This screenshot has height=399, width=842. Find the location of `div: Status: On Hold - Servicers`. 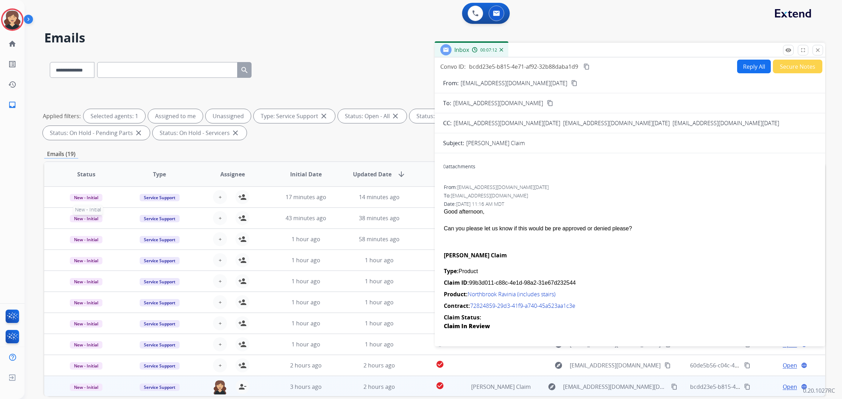

div: Status: On Hold - Servicers is located at coordinates (200, 133).